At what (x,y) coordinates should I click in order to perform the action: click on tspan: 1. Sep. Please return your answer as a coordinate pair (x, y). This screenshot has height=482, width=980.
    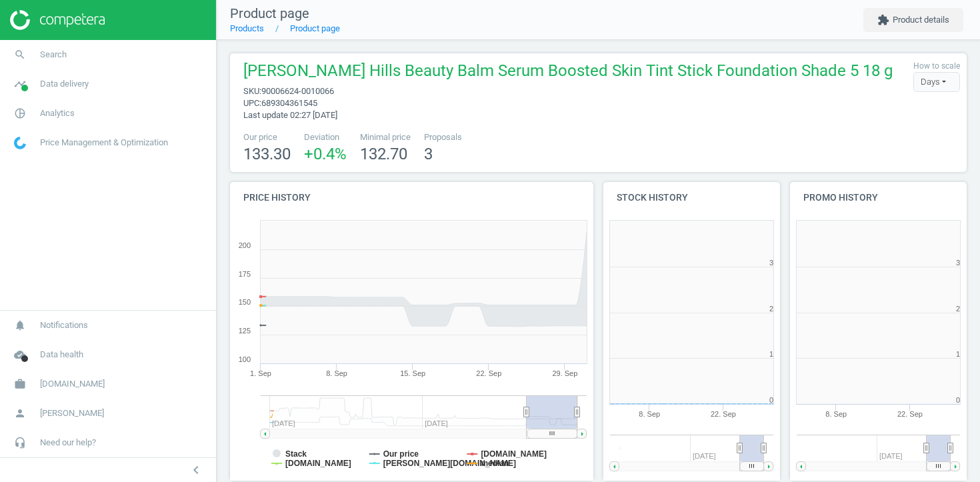
    Looking at the image, I should click on (261, 373).